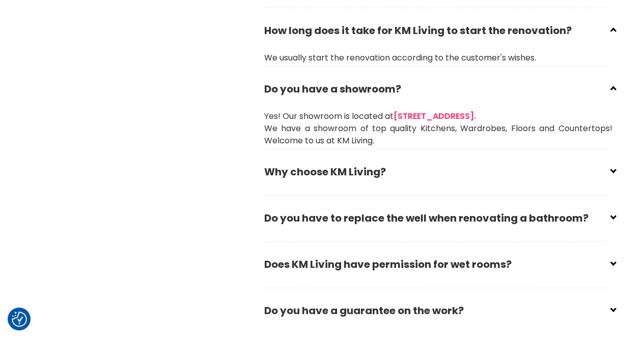  I want to click on font: Does KM Living have permission for wet rooms?, so click(388, 265).